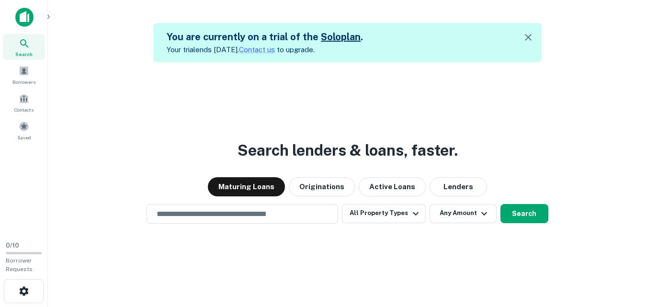  Describe the element at coordinates (525, 214) in the screenshot. I see `button: Search` at that location.